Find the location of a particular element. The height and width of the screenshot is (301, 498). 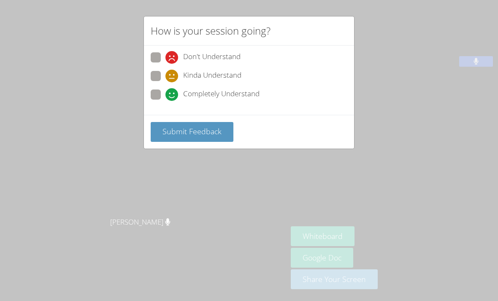

button: Submit Feedback is located at coordinates (192, 132).